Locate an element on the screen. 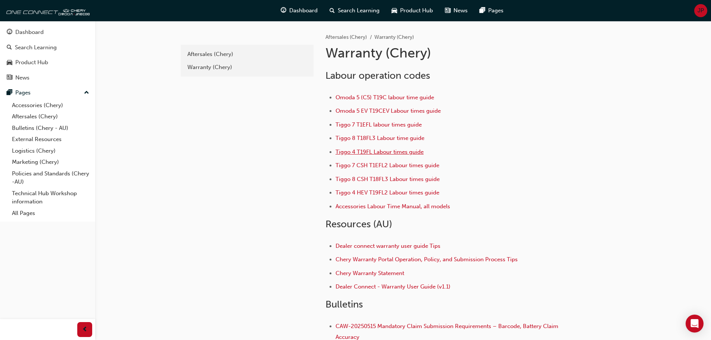  span: up-icon is located at coordinates (87, 93).